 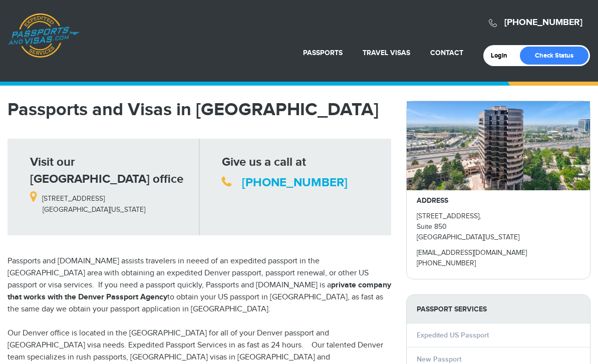 What do you see at coordinates (498, 146) in the screenshot?
I see `img: passportsandvisas_denver_5251_dtc_parkway_-_28de80_-_029b8f063c7946511503b0bb3931d518761db640.jpg` at bounding box center [498, 146].